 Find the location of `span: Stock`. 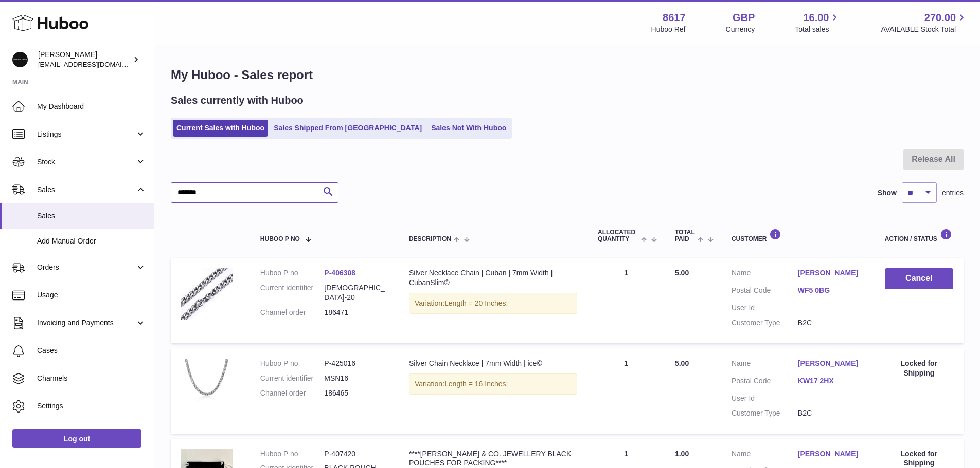

span: Stock is located at coordinates (86, 162).